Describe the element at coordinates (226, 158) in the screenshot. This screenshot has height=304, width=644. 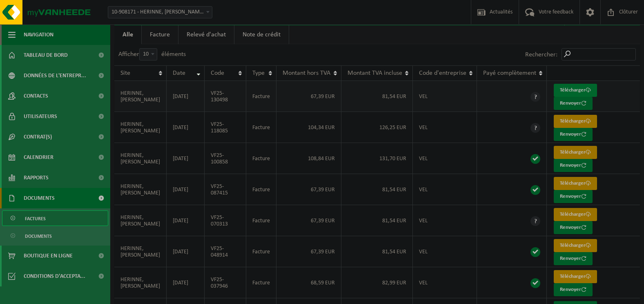
I see `td: VF25-100858` at that location.